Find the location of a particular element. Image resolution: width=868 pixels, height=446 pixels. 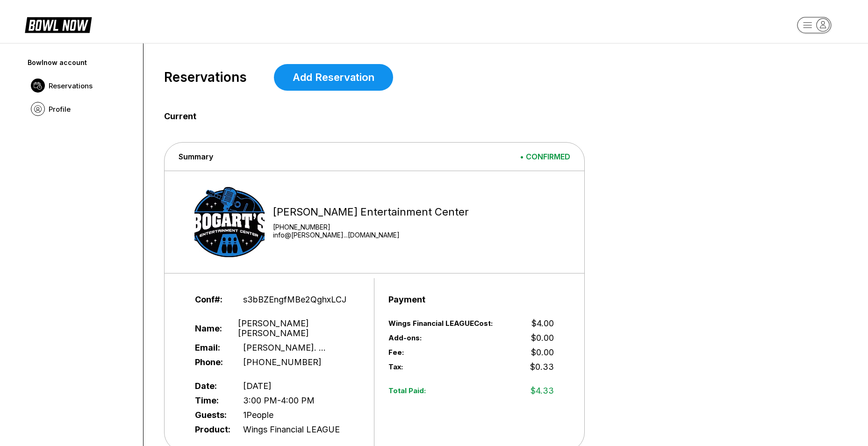

div: Bowlnow account is located at coordinates (81, 62).